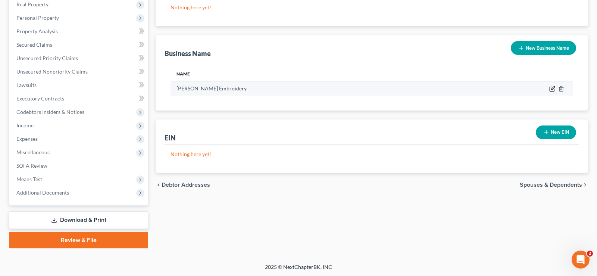  What do you see at coordinates (79, 45) in the screenshot?
I see `a: Secured Claims` at bounding box center [79, 45].